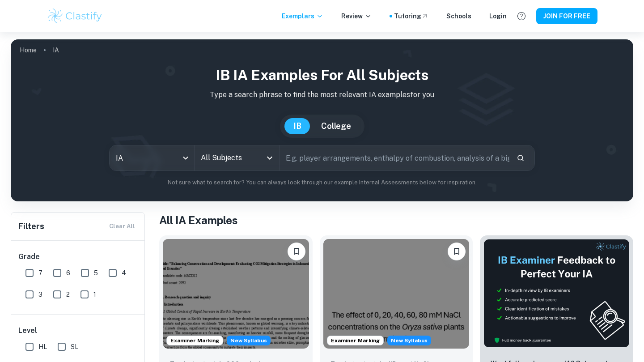 The image size is (644, 362). Describe the element at coordinates (322, 183) in the screenshot. I see `p: Not sure what to search for? You can always look through our example Internal Assessments below f...` at that location.